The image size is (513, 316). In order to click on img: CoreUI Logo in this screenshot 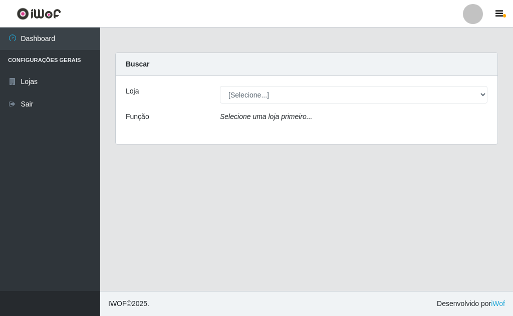, I will do `click(39, 14)`.